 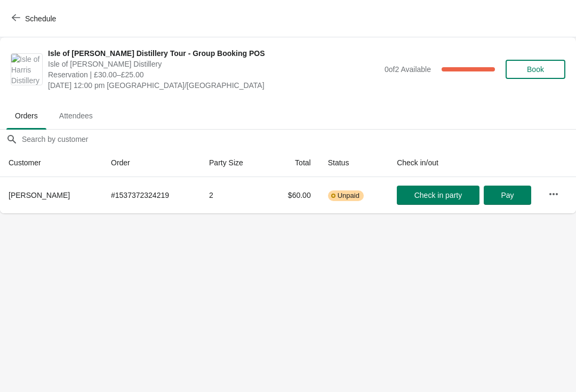 What do you see at coordinates (299, 139) in the screenshot?
I see `input: Search by customer` at bounding box center [299, 139].